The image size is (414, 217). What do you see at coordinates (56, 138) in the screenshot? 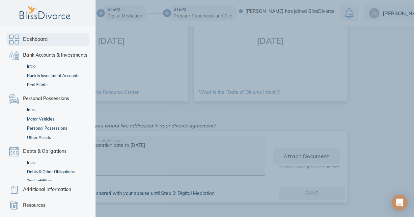
I see `a: Other Assets` at bounding box center [56, 138].